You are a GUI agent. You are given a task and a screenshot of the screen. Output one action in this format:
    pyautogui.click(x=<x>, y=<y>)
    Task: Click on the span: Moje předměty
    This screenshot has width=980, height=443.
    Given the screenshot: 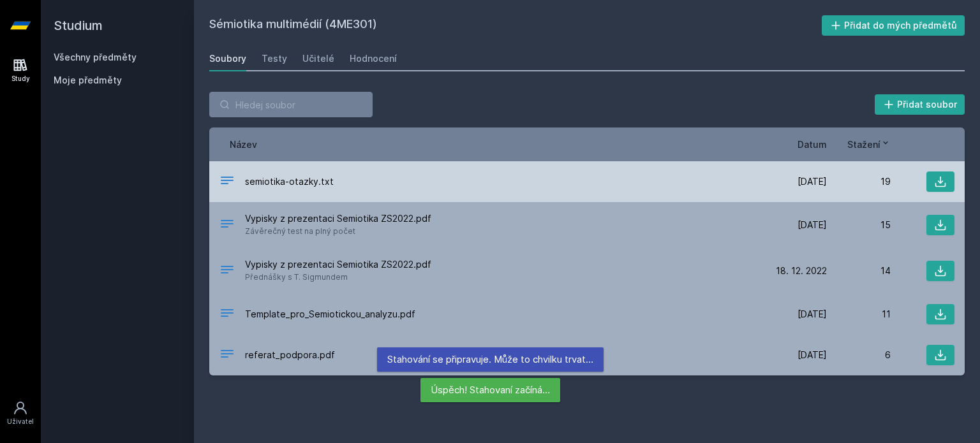 What is the action you would take?
    pyautogui.click(x=88, y=80)
    